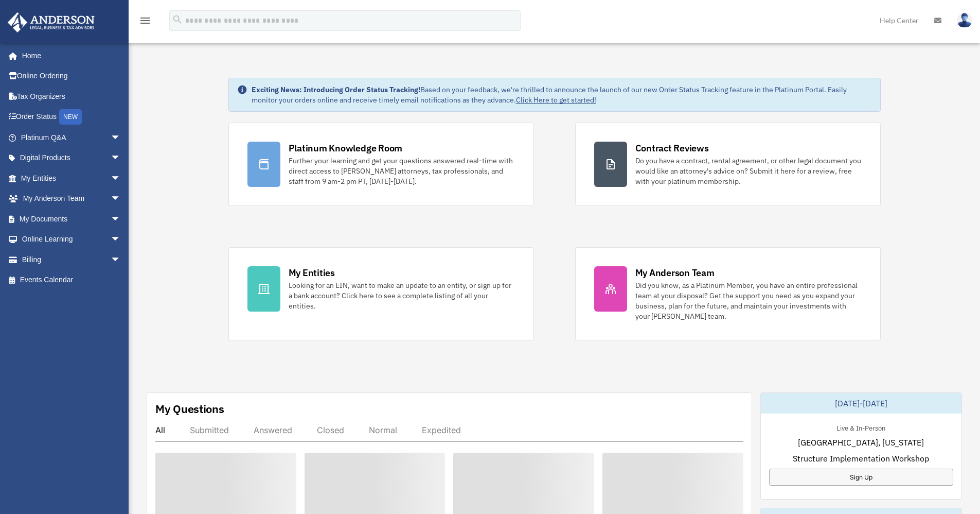 This screenshot has height=514, width=980. I want to click on a: My Anderson Teamarrow_drop_down, so click(71, 198).